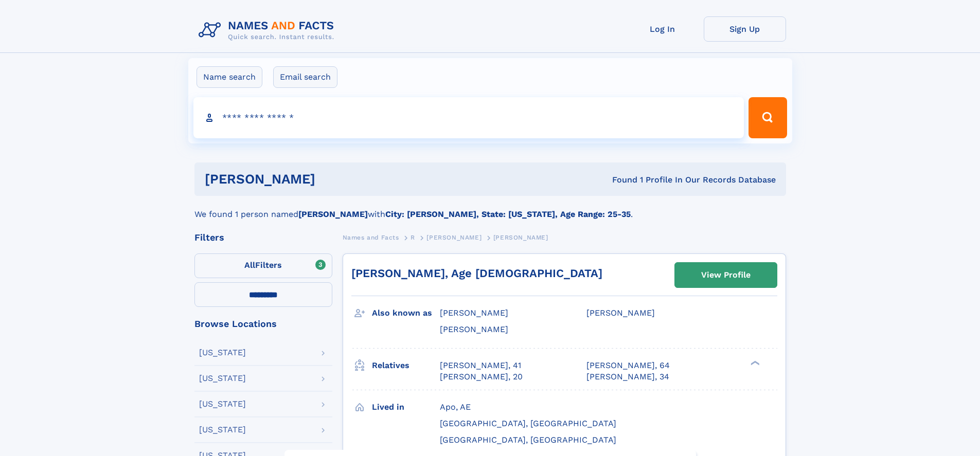 This screenshot has height=456, width=980. Describe the element at coordinates (406, 313) in the screenshot. I see `h3: Also known as` at that location.